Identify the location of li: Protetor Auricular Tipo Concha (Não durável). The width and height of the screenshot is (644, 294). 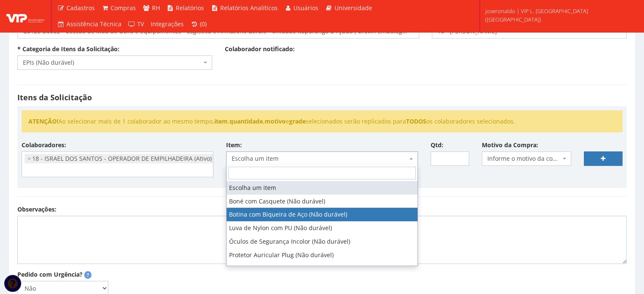
(322, 269).